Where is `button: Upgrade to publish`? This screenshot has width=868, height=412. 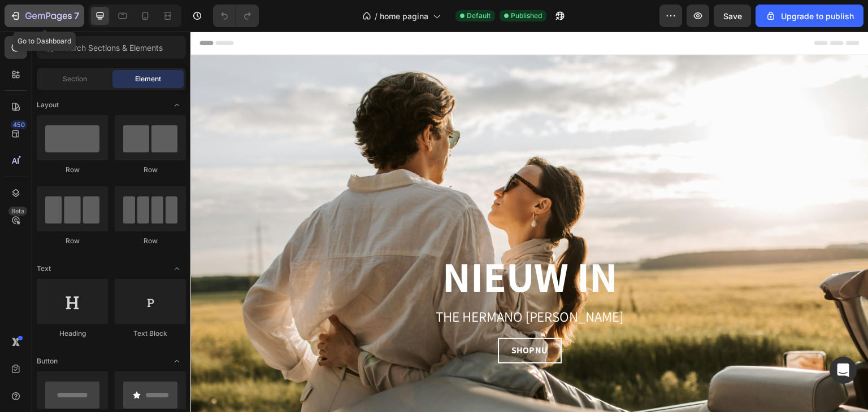 button: Upgrade to publish is located at coordinates (809, 16).